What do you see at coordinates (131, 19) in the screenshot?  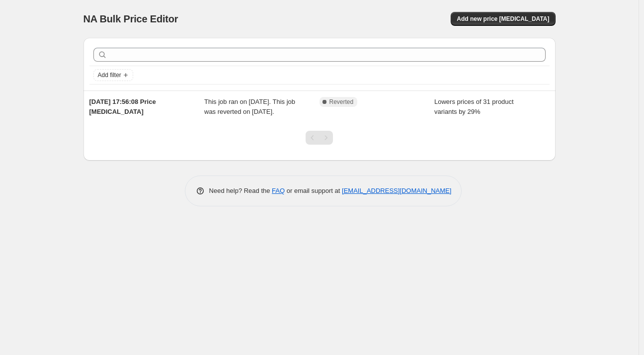 I see `span: NA Bulk Price Editor` at bounding box center [131, 19].